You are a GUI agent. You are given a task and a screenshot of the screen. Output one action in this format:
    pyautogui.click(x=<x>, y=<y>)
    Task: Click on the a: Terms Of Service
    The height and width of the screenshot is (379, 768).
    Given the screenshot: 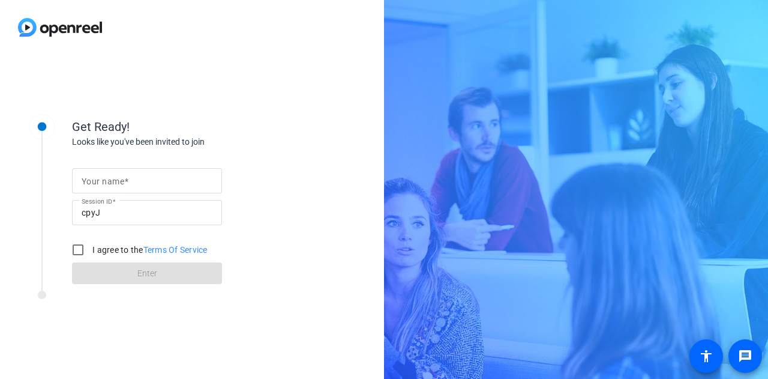 What is the action you would take?
    pyautogui.click(x=175, y=250)
    